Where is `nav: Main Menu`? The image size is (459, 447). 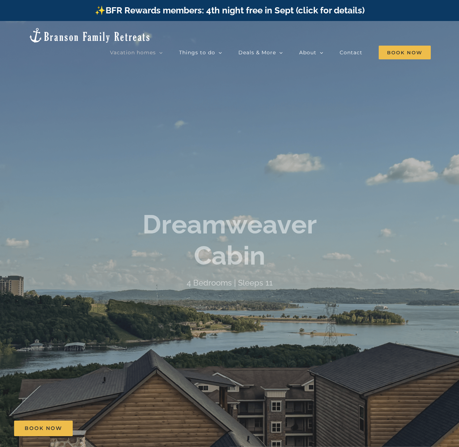 nav: Main Menu is located at coordinates (270, 52).